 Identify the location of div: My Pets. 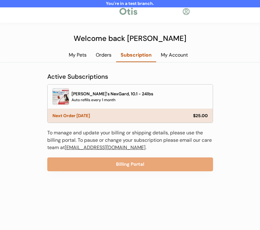
(78, 55).